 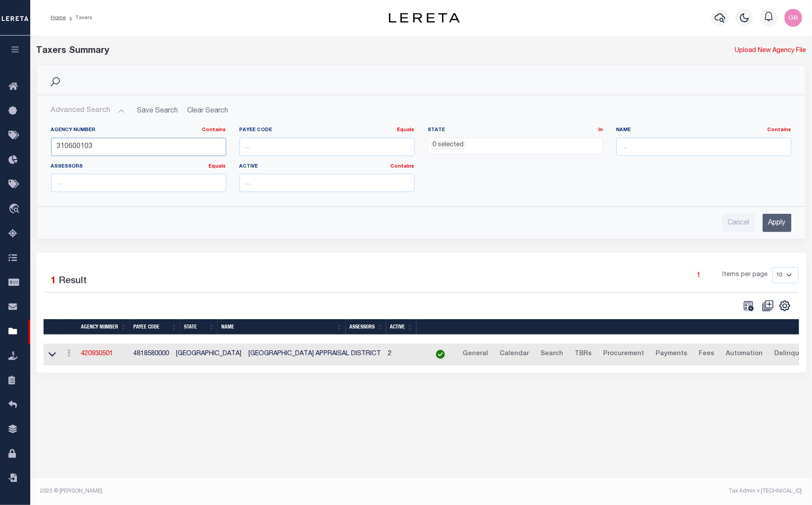 What do you see at coordinates (739, 222) in the screenshot?
I see `input: Cancel` at bounding box center [739, 222].